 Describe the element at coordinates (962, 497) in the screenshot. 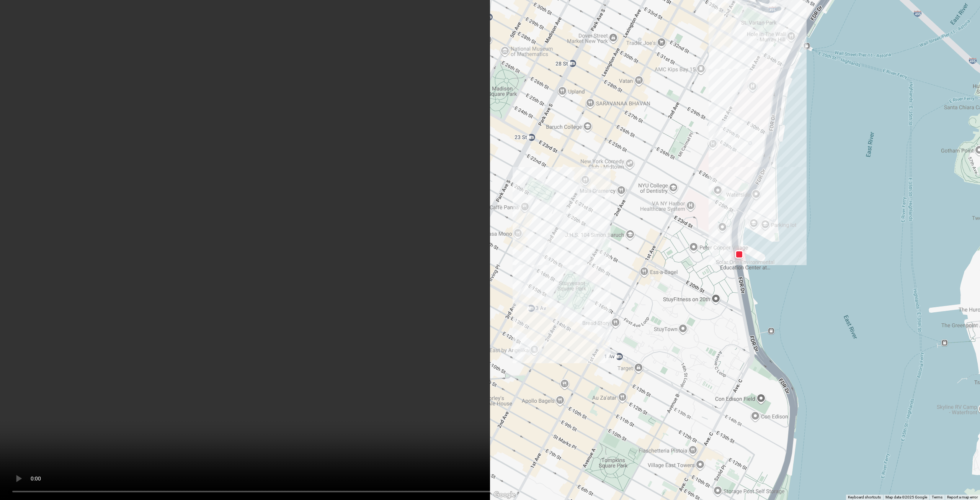

I see `a: Report a map error` at that location.